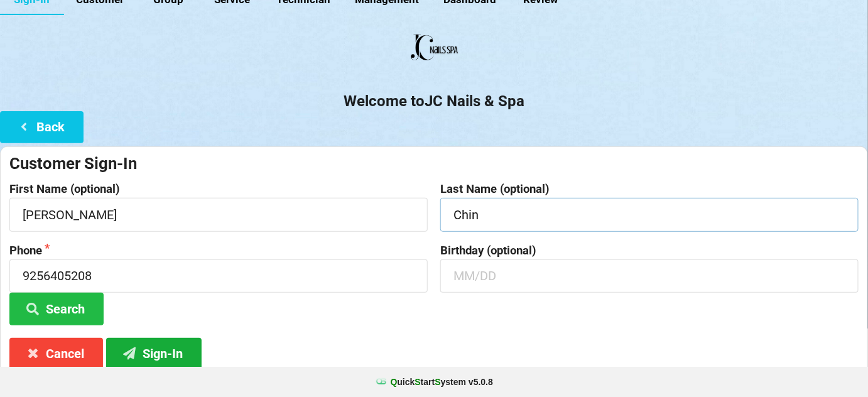 The image size is (868, 397). What do you see at coordinates (218, 189) in the screenshot?
I see `label: First Name (optional)` at bounding box center [218, 189].